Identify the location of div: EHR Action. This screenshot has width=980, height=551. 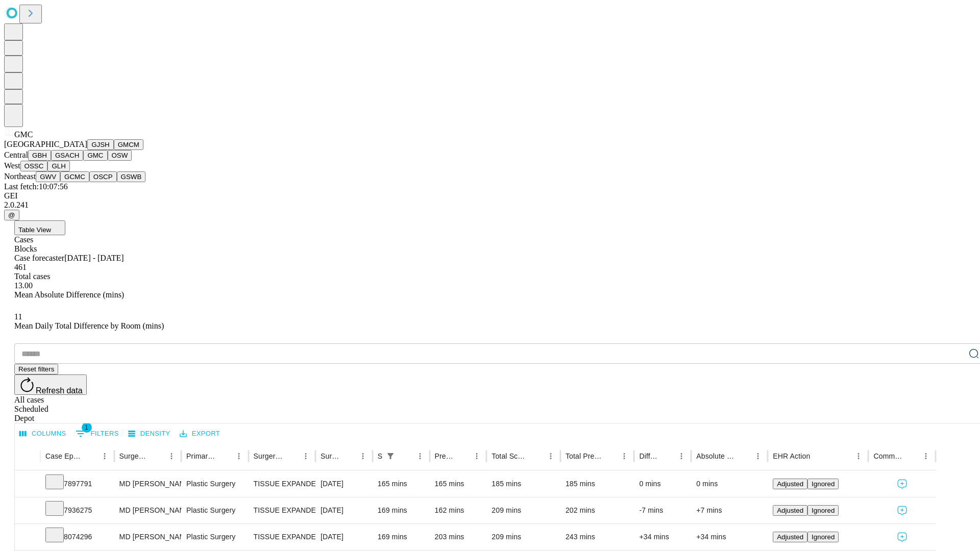
(791, 456).